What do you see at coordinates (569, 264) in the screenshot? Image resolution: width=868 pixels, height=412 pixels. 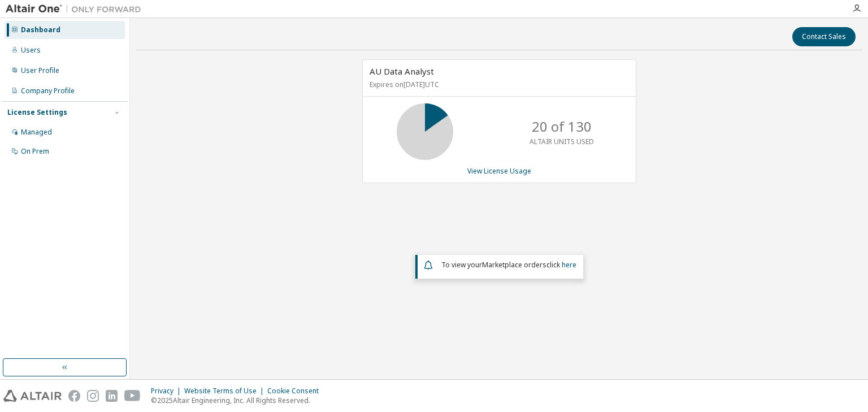 I see `a: here` at bounding box center [569, 264].